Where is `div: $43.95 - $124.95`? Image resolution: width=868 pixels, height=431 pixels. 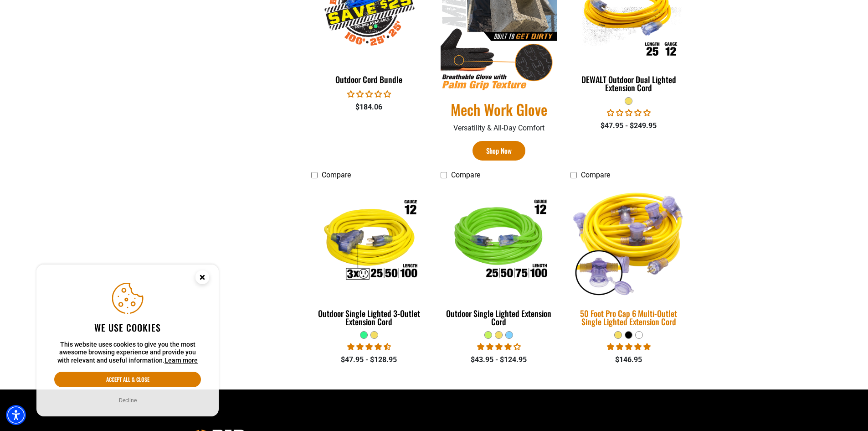
div: $43.95 - $124.95 is located at coordinates (498, 360).